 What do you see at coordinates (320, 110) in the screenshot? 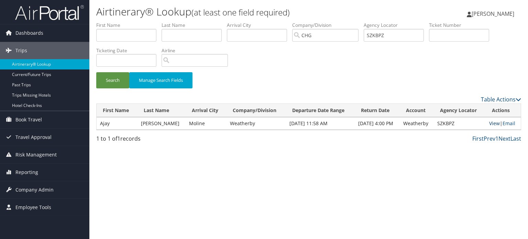
I see `th: Departure Date Range: activate to sort column ascending` at bounding box center [320, 110].